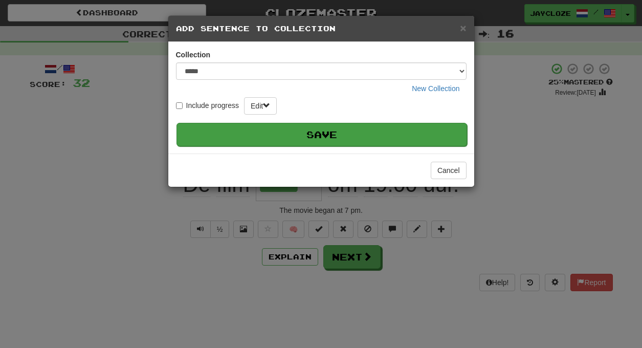 This screenshot has width=642, height=348. What do you see at coordinates (449, 170) in the screenshot?
I see `button: Cancel` at bounding box center [449, 170].